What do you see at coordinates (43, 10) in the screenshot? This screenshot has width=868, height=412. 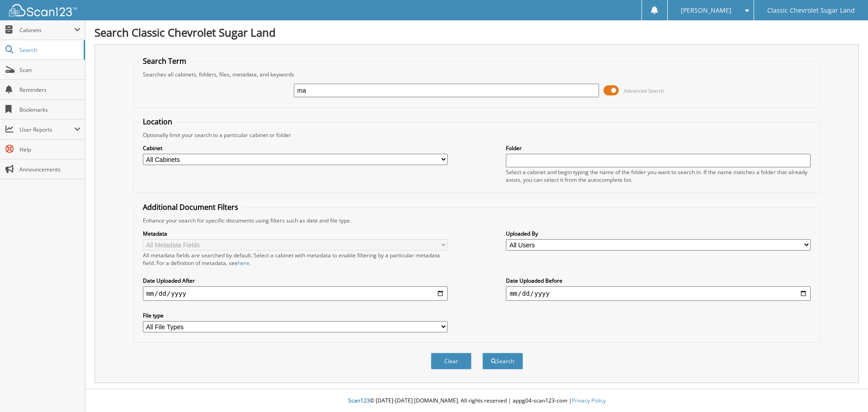 I see `img: scan123-logo-white.svg` at bounding box center [43, 10].